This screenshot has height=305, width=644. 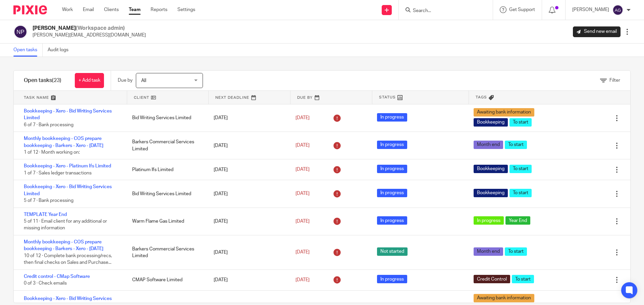 I want to click on a: Send new email, so click(x=597, y=32).